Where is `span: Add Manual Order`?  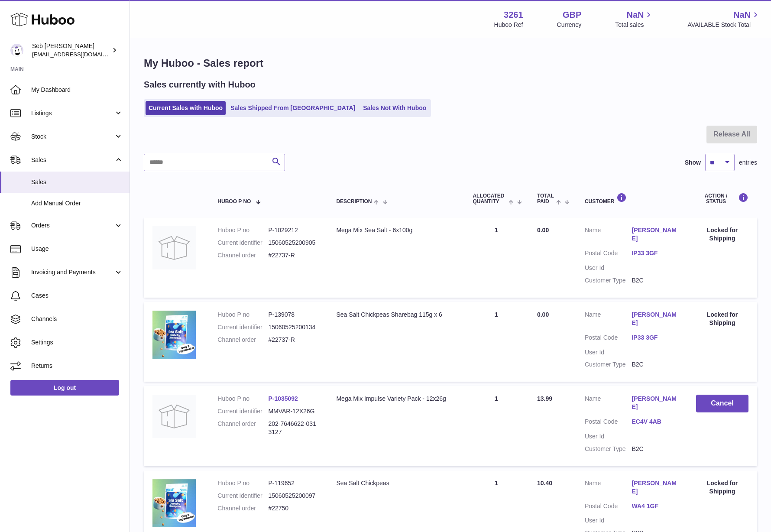
span: Add Manual Order is located at coordinates (77, 203).